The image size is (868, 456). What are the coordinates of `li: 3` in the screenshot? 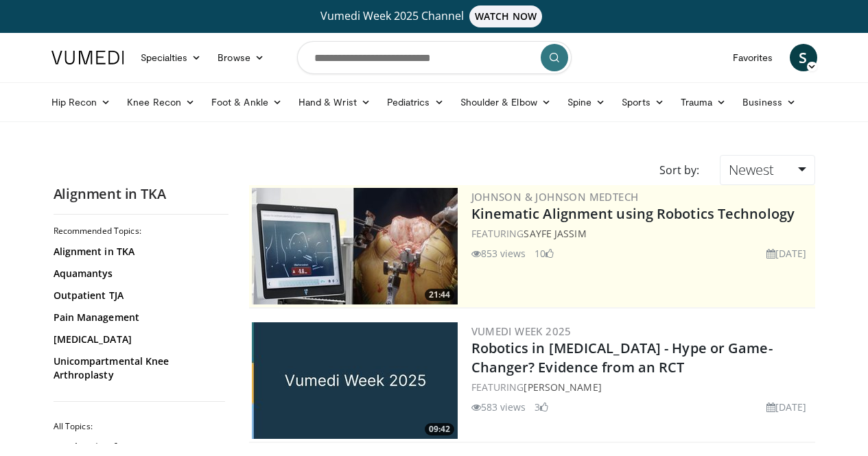 It's located at (542, 407).